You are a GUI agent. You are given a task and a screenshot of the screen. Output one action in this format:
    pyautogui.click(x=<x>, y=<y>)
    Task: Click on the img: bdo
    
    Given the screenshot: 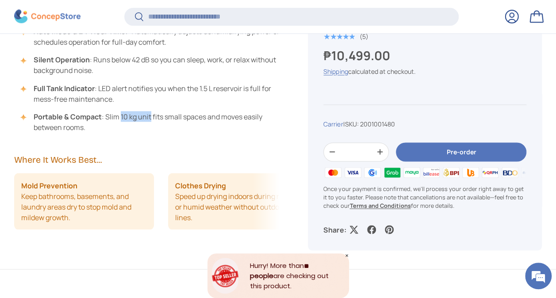 What is the action you would take?
    pyautogui.click(x=510, y=172)
    